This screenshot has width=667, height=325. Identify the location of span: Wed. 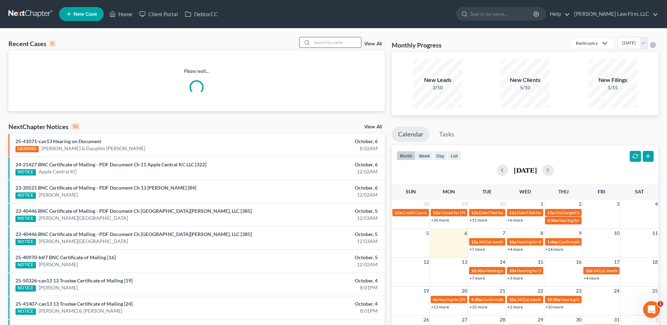
(525, 191).